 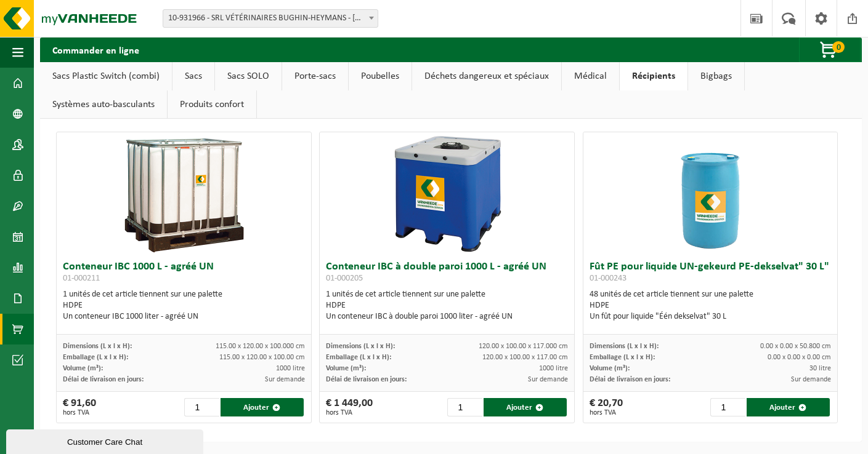 What do you see at coordinates (104, 105) in the screenshot?
I see `a: Systèmes auto-basculants` at bounding box center [104, 105].